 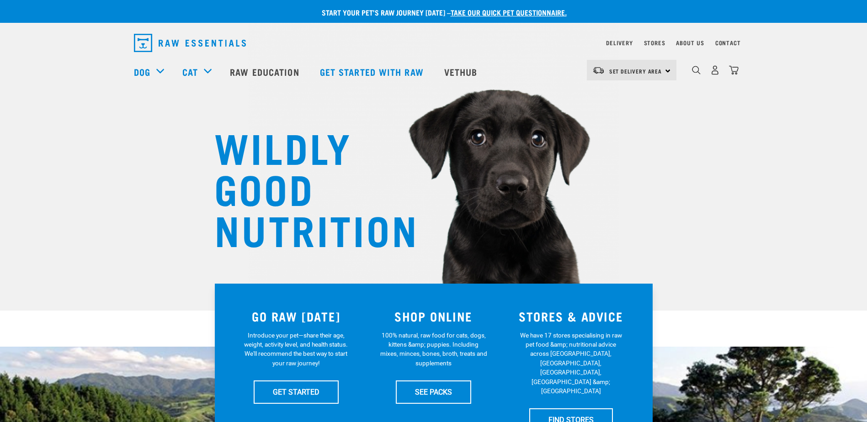 What do you see at coordinates (296, 392) in the screenshot?
I see `a: GET STARTED` at bounding box center [296, 392].